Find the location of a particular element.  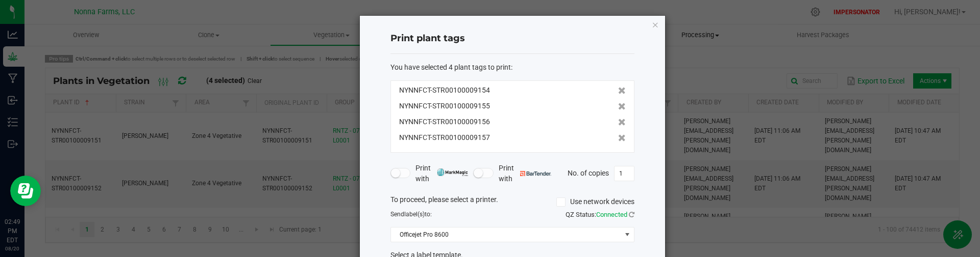

span: NYNNFCT-STR00100009157 is located at coordinates (445, 138).